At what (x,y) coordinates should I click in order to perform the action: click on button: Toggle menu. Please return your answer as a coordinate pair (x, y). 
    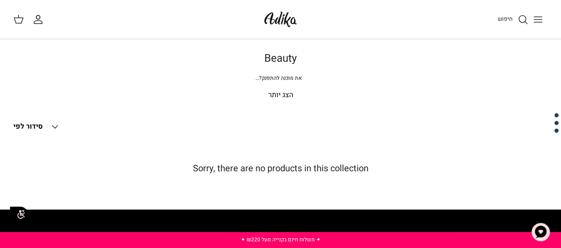
    Looking at the image, I should click on (538, 20).